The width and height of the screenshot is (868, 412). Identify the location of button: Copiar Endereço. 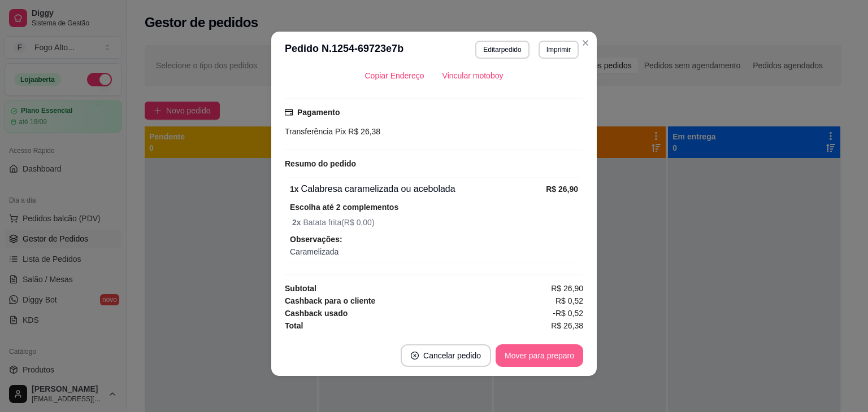
(394, 76).